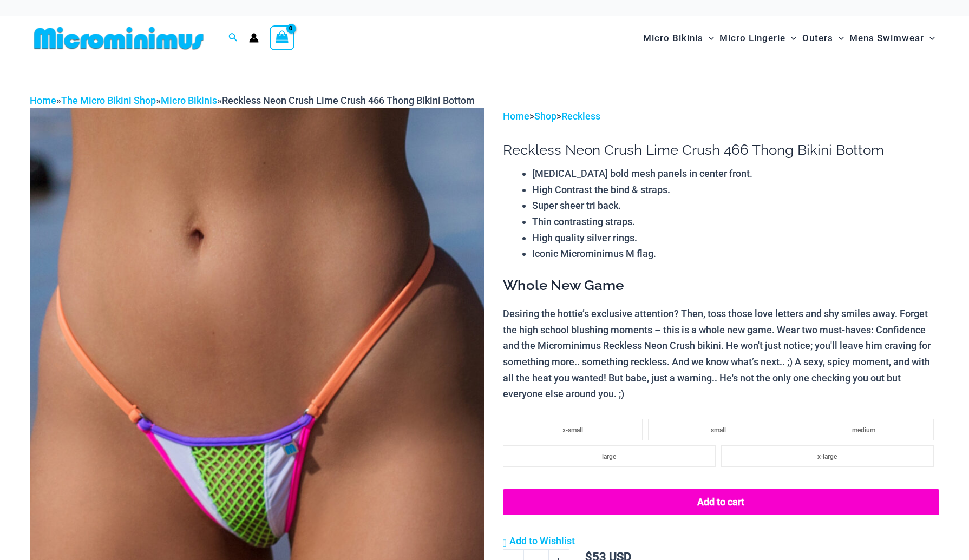  What do you see at coordinates (233, 38) in the screenshot?
I see `a: Search icon link` at bounding box center [233, 38].